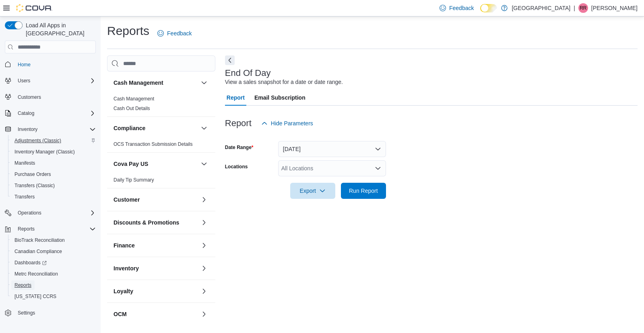 Image resolution: width=644 pixels, height=333 pixels. What do you see at coordinates (54, 152) in the screenshot?
I see `span: Inventory Manager (Classic)` at bounding box center [54, 152].